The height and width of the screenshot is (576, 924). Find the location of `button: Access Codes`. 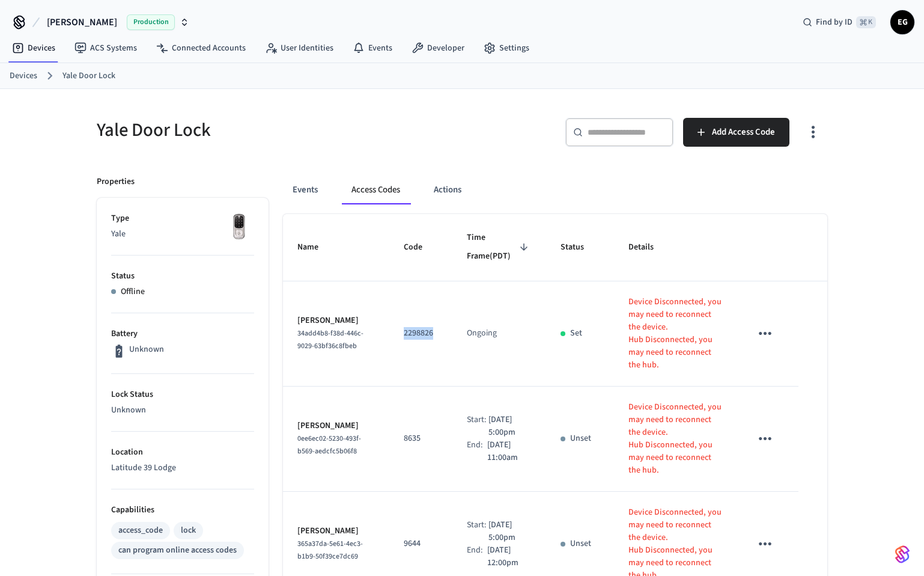

button: Access Codes is located at coordinates (375, 190).